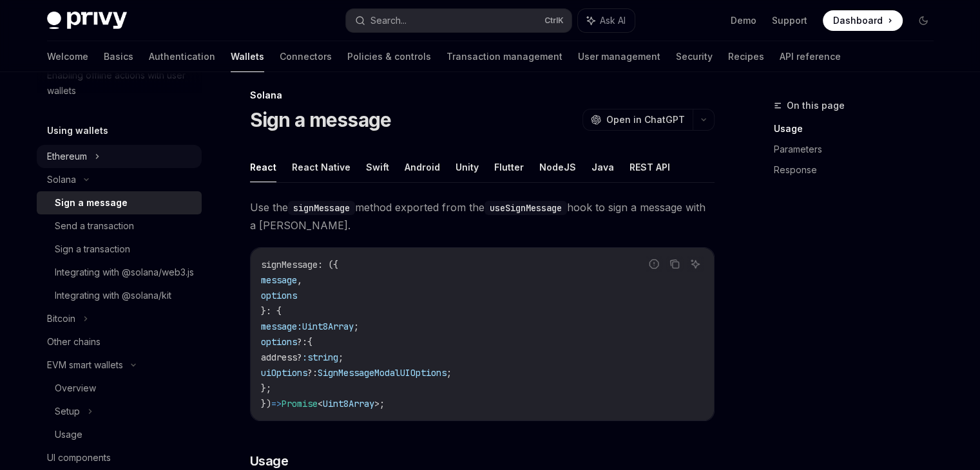  What do you see at coordinates (554, 20) in the screenshot?
I see `span: Ctrl K` at bounding box center [554, 20].